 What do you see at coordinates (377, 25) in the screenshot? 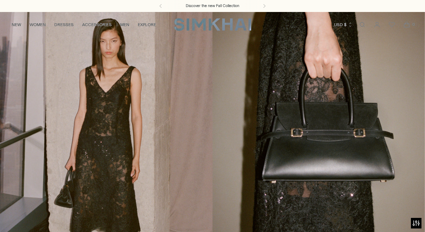
I see `a: Go to the account page` at bounding box center [377, 25].